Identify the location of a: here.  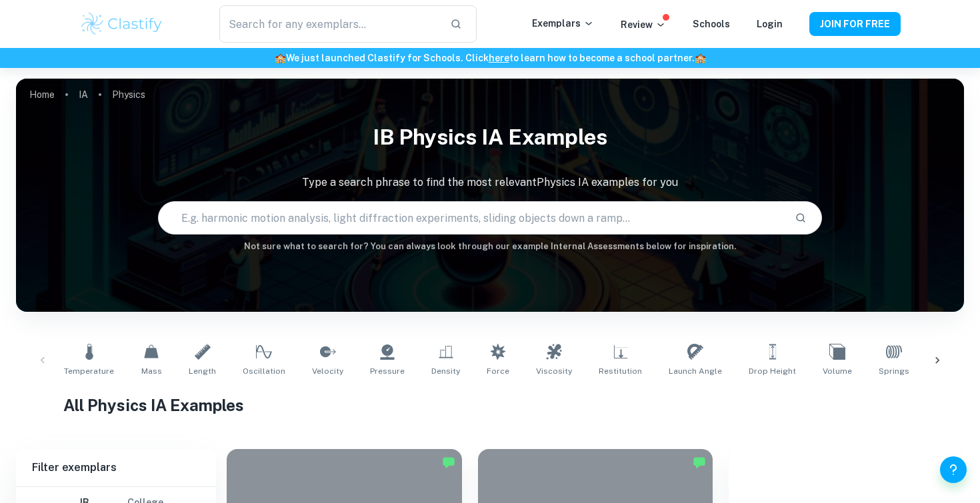
(498, 58).